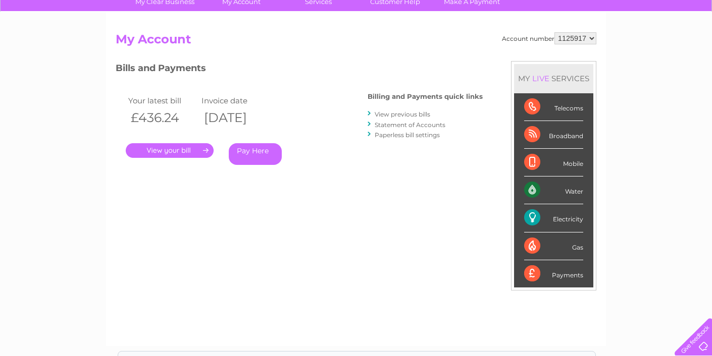  I want to click on th: £436.24, so click(162, 118).